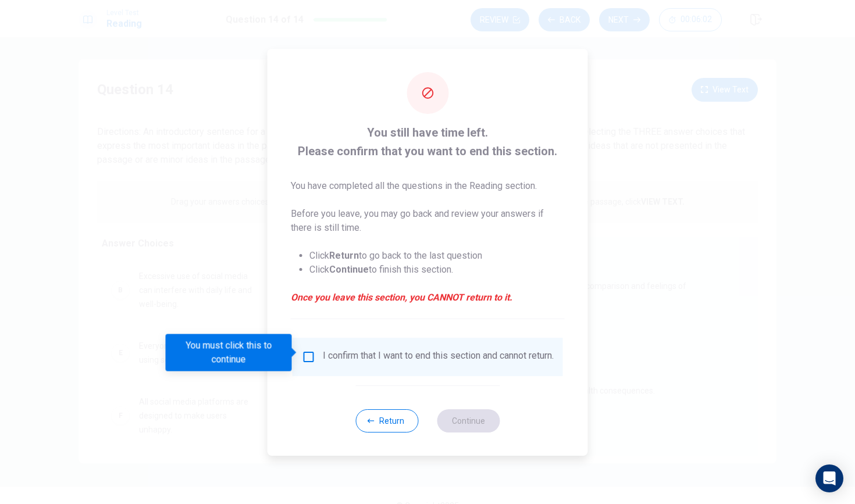 This screenshot has width=855, height=504. What do you see at coordinates (344, 255) in the screenshot?
I see `strong: Return` at bounding box center [344, 255].